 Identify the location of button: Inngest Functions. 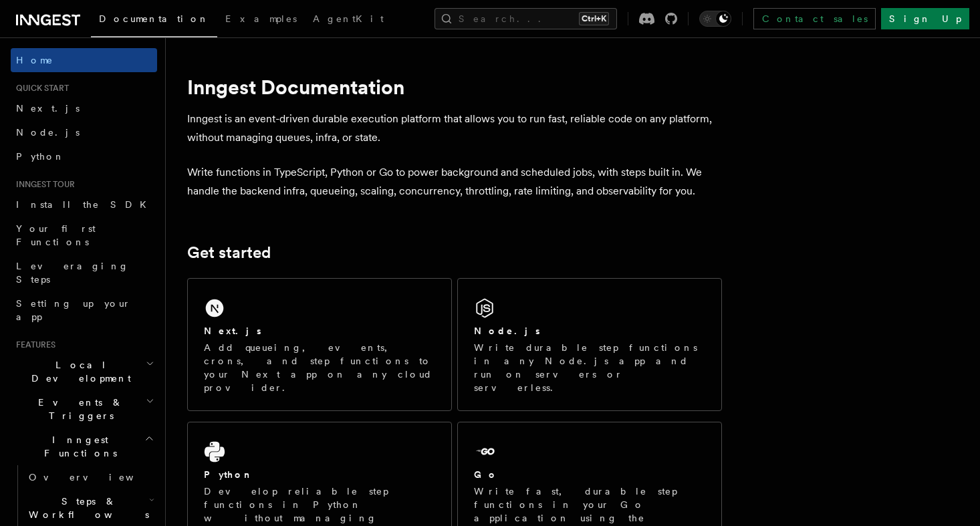
(84, 447).